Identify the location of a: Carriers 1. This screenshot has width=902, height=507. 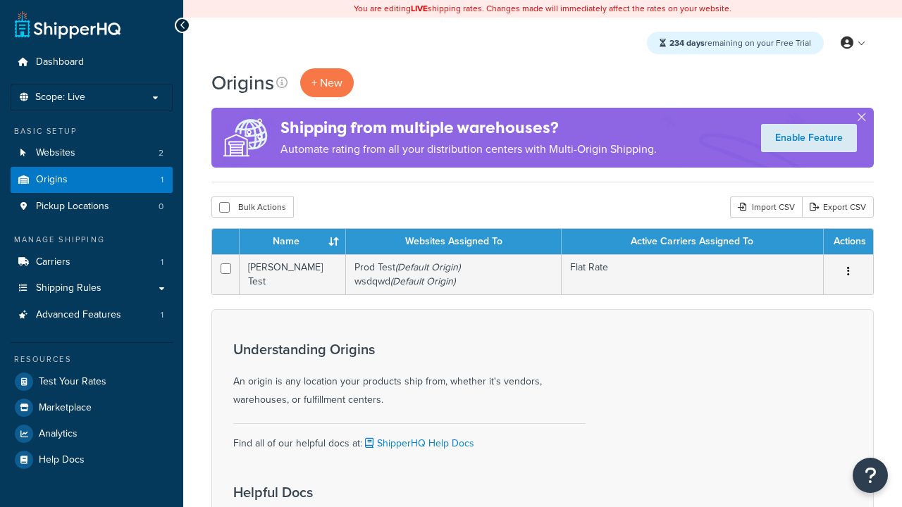
(92, 262).